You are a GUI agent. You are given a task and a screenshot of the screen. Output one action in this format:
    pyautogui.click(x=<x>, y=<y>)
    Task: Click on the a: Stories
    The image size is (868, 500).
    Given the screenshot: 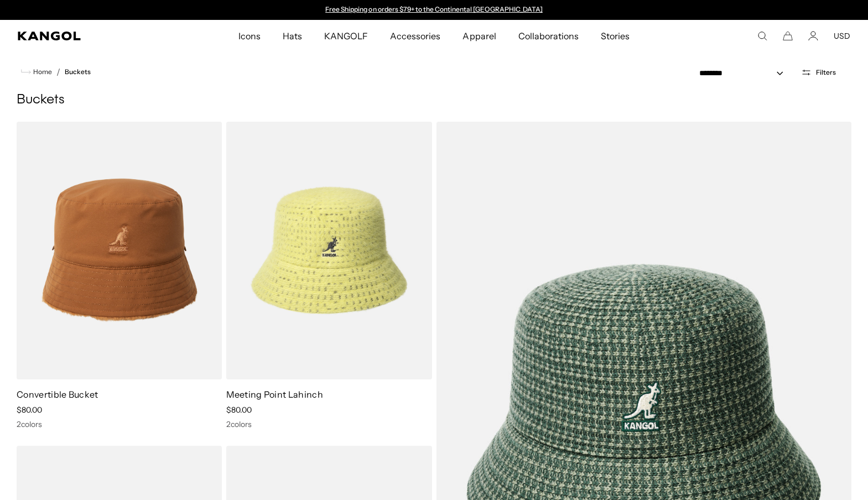 What is the action you would take?
    pyautogui.click(x=615, y=36)
    